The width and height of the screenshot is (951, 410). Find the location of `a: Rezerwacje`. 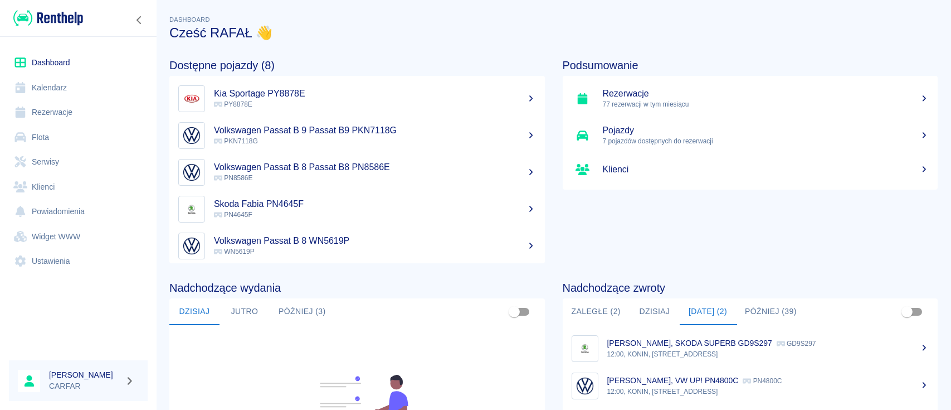

a: Rezerwacje is located at coordinates (78, 112).